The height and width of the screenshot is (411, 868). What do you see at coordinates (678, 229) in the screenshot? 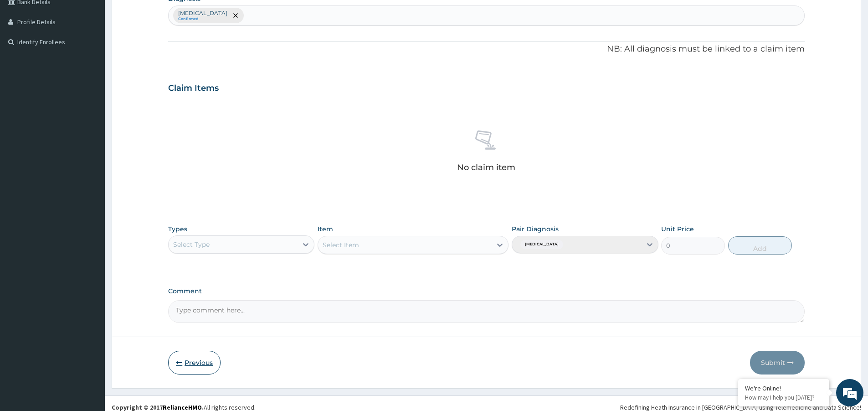
I see `label: Unit Price` at bounding box center [678, 229].